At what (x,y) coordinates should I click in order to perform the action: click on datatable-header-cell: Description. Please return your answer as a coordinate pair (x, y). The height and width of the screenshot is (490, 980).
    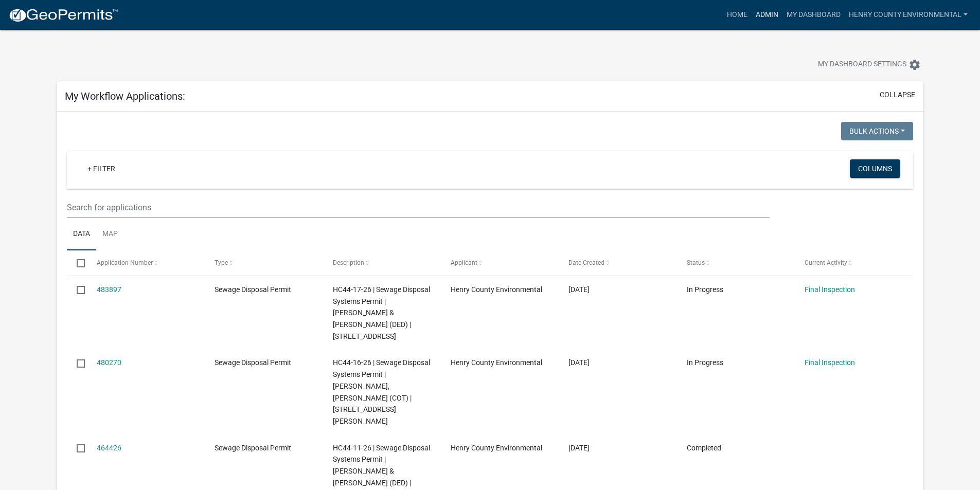
    Looking at the image, I should click on (381, 262).